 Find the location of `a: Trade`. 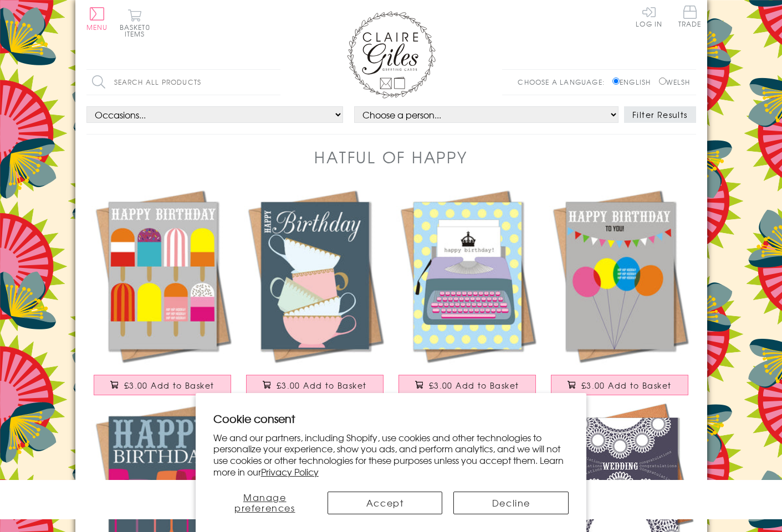

a: Trade is located at coordinates (690, 17).